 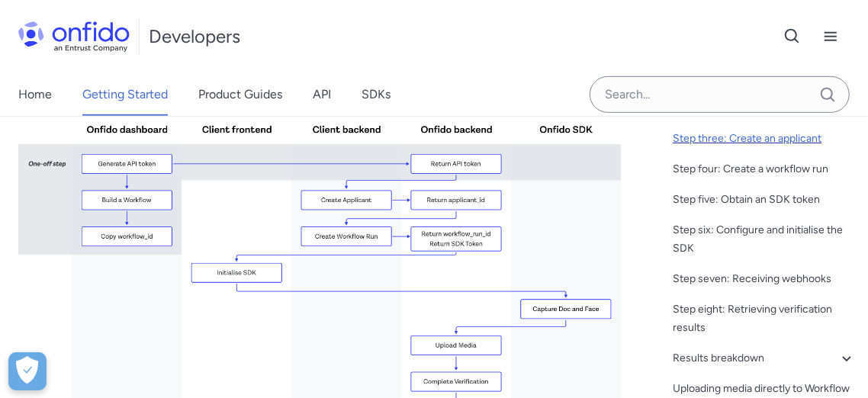 I want to click on a: Step six: Configure and initialise the SDK, so click(x=764, y=240).